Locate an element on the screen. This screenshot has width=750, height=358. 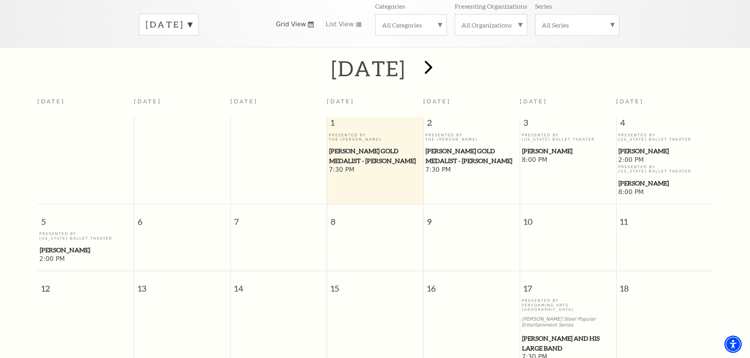
span: 2 is located at coordinates (471, 125).